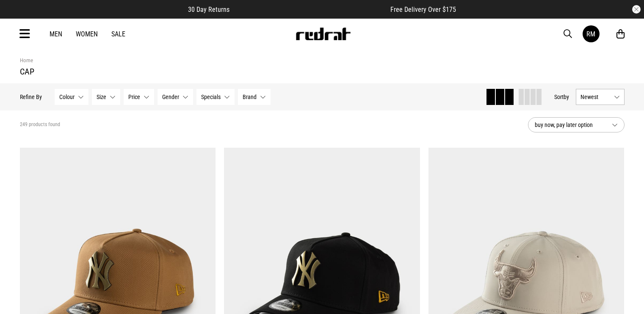 Image resolution: width=644 pixels, height=314 pixels. I want to click on button: Specials, so click(215, 97).